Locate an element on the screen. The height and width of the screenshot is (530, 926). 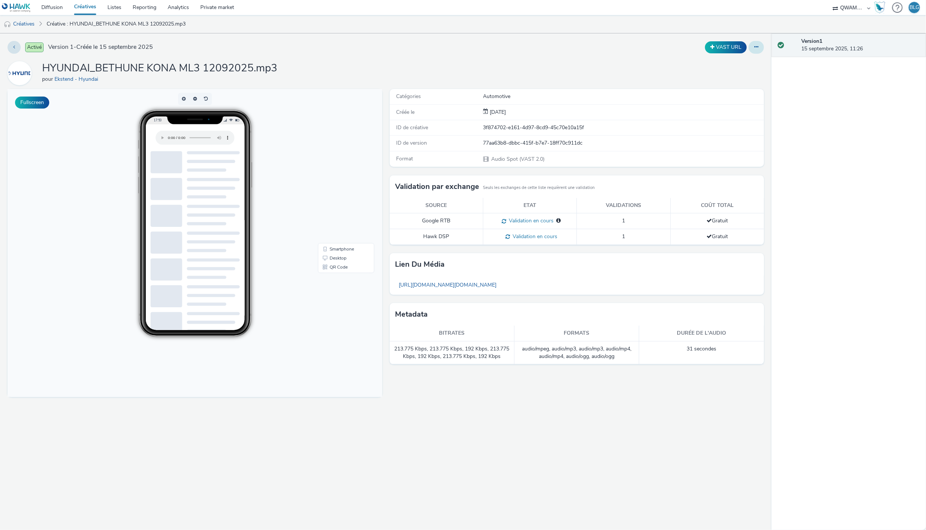
td: audio/mpeg, audio/mp3, audio/mp3, audio/mp4, audio/mp4, audio/ogg, audio/ogg is located at coordinates (577, 353).